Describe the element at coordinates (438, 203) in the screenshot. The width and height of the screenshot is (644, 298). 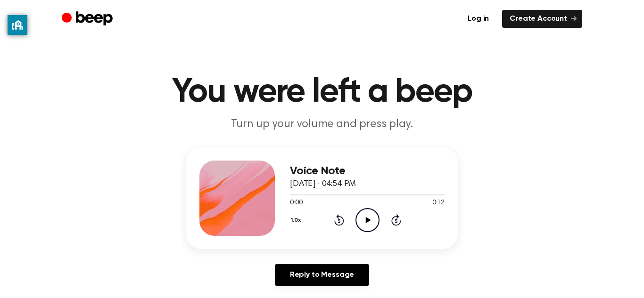
I see `span: 0:12` at that location.